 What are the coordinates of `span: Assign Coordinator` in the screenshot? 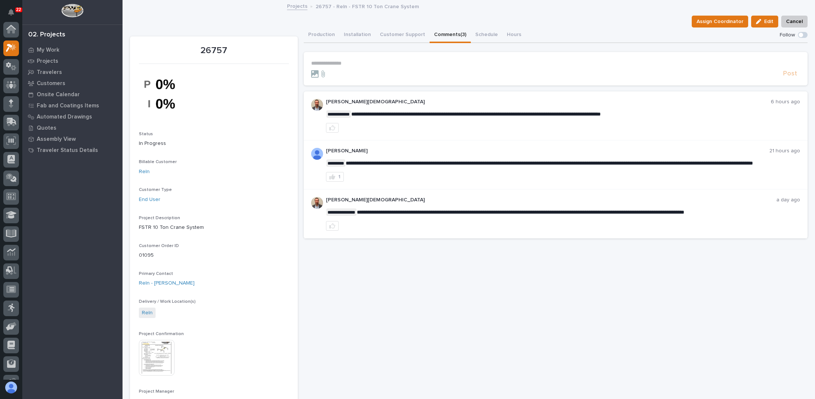 It's located at (720, 22).